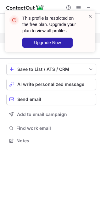 This screenshot has width=100, height=200. I want to click on img: error, so click(14, 20).